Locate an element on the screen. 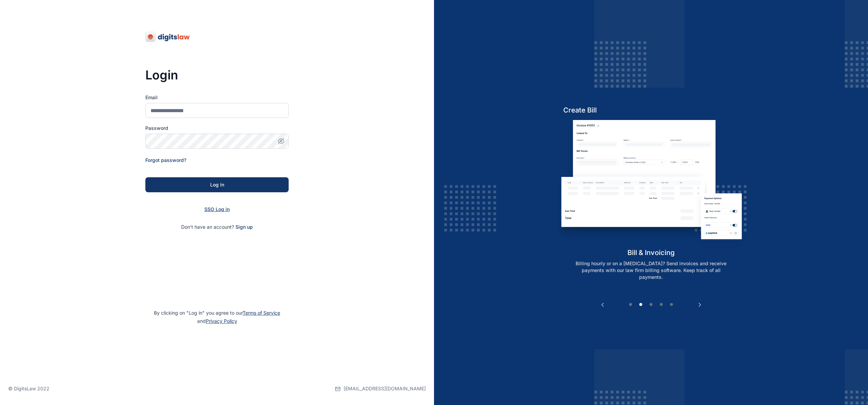 Image resolution: width=868 pixels, height=405 pixels. span: Forgot password? is located at coordinates (166, 160).